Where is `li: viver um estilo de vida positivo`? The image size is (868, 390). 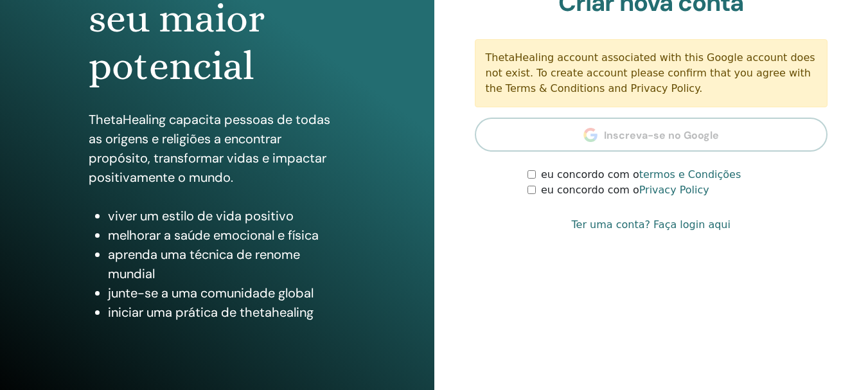 li: viver um estilo de vida positivo is located at coordinates (227, 216).